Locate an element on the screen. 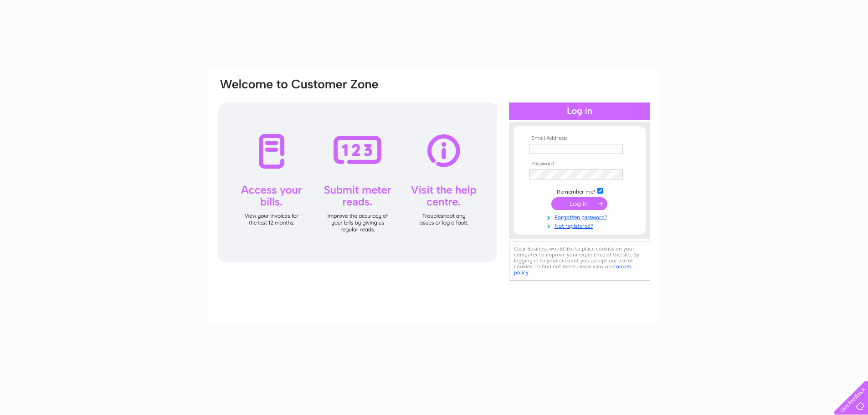  a: Not registered? is located at coordinates (580, 225).